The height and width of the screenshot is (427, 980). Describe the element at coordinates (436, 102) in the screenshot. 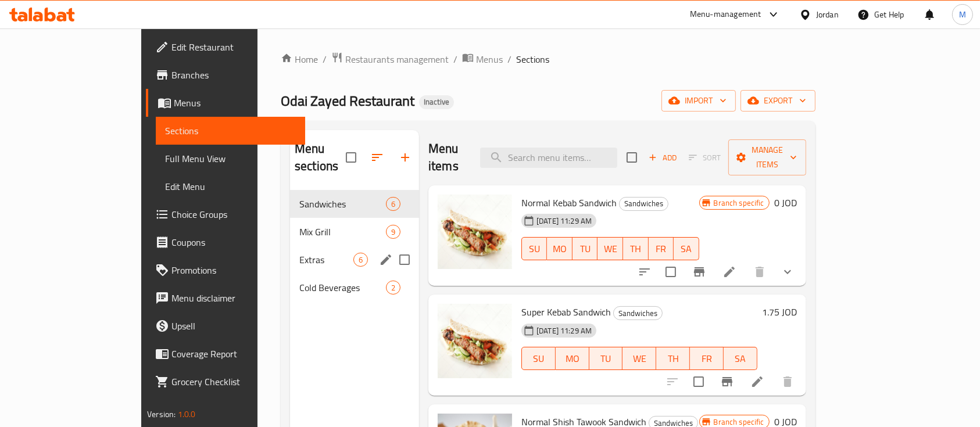

I see `span: Inactive` at that location.